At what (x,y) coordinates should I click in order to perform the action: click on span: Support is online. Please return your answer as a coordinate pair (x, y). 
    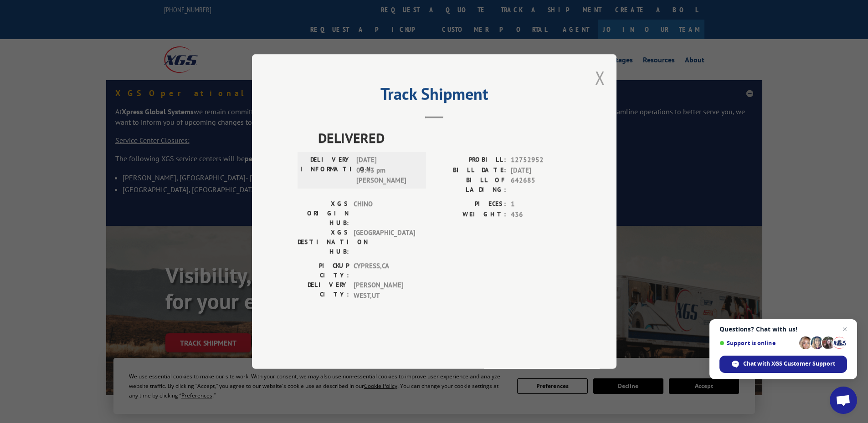
    Looking at the image, I should click on (758, 343).